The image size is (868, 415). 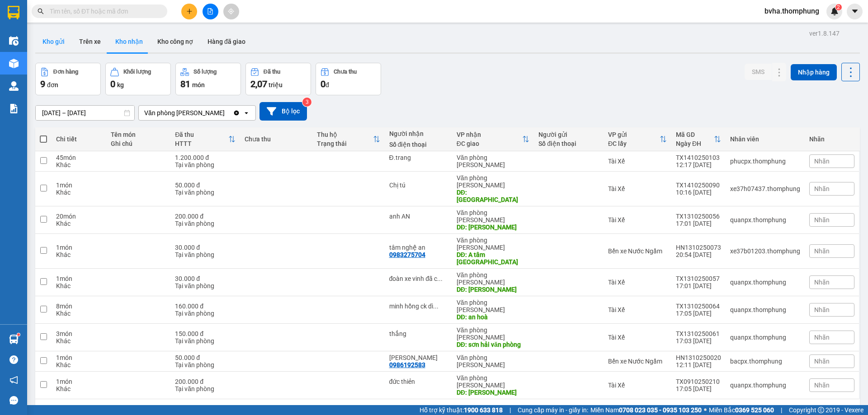 What do you see at coordinates (418, 144) in the screenshot?
I see `div: Số điện thoại` at bounding box center [418, 144].